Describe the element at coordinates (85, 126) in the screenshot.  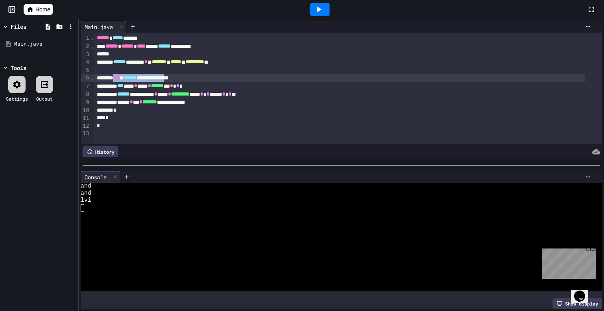
I see `div: 12` at that location.